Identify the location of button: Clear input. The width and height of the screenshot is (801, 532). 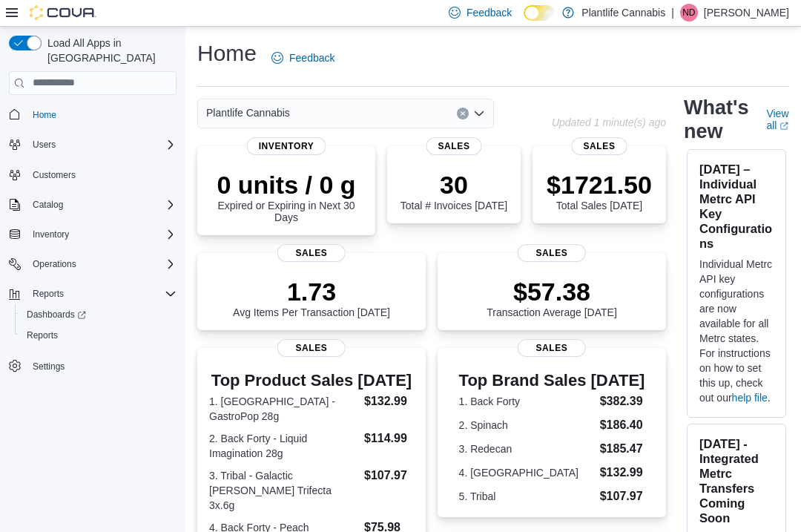
(463, 114).